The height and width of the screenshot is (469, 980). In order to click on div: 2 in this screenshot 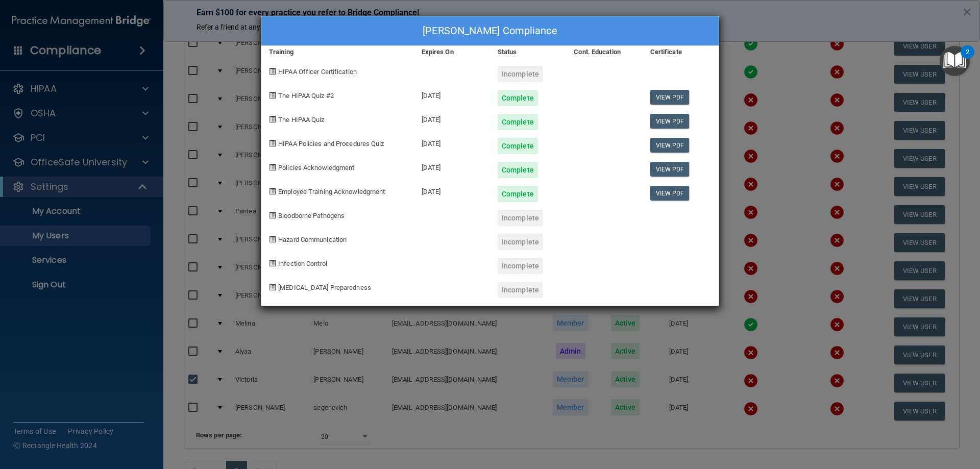, I will do `click(967, 59)`.